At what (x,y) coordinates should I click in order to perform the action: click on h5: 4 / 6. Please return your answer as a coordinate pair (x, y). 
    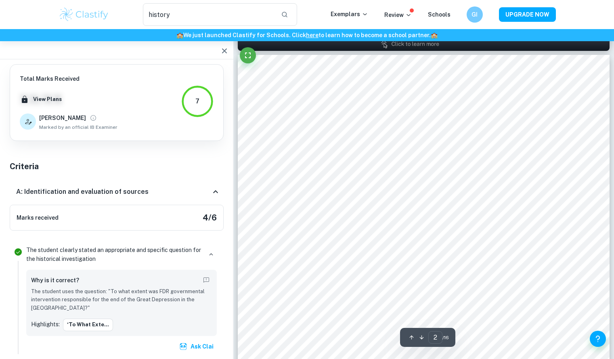
    Looking at the image, I should click on (209, 217).